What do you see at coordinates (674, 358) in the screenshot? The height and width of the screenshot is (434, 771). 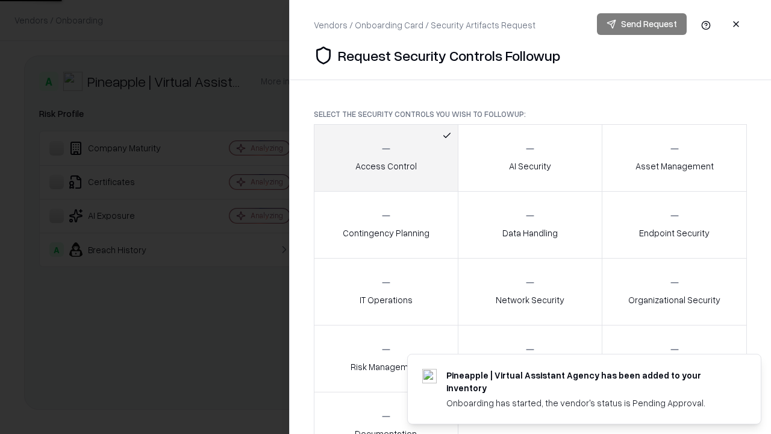 I see `button: Threat Management` at bounding box center [674, 358].